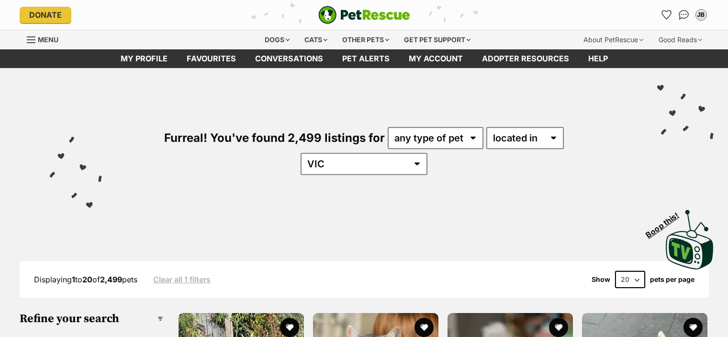 The image size is (728, 337). I want to click on img: logo-e224e6f780fb5917bec1dbf3a21bbac754714ae5b6737aabdf751b685950b380.svg, so click(364, 15).